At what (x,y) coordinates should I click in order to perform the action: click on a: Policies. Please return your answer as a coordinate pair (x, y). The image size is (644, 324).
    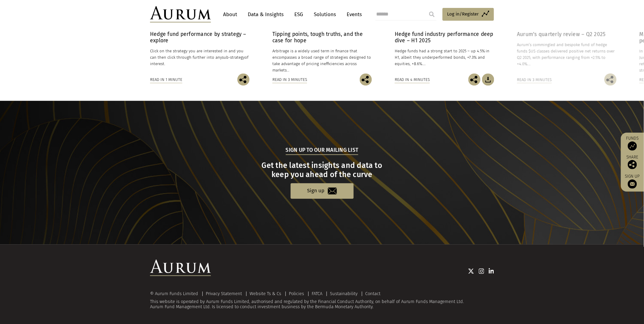
    Looking at the image, I should click on (296, 294).